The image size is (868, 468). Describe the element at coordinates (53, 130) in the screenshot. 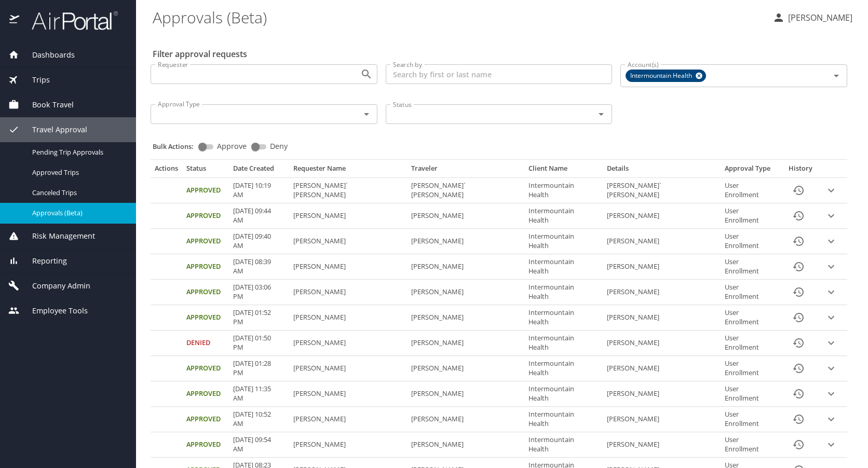

I see `span: Travel Approval` at that location.